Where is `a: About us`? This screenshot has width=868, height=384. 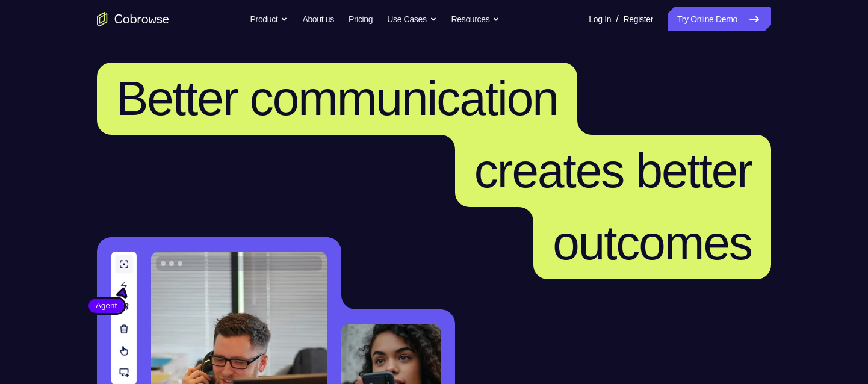 a: About us is located at coordinates (318, 19).